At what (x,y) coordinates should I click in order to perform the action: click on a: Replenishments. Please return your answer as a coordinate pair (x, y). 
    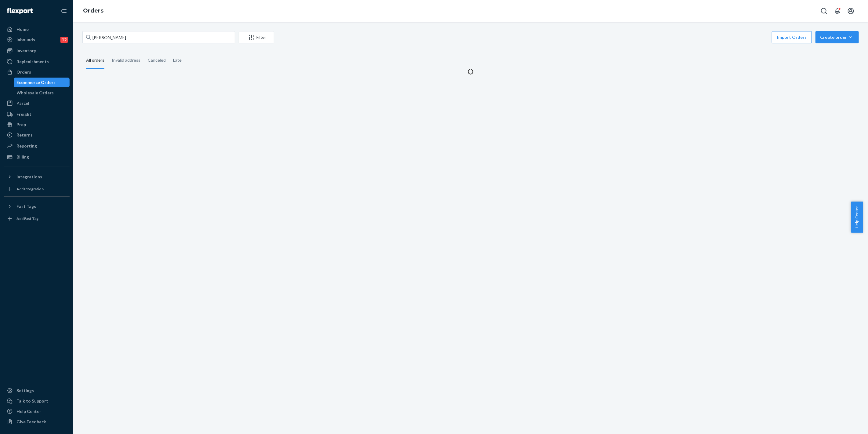
    Looking at the image, I should click on (37, 62).